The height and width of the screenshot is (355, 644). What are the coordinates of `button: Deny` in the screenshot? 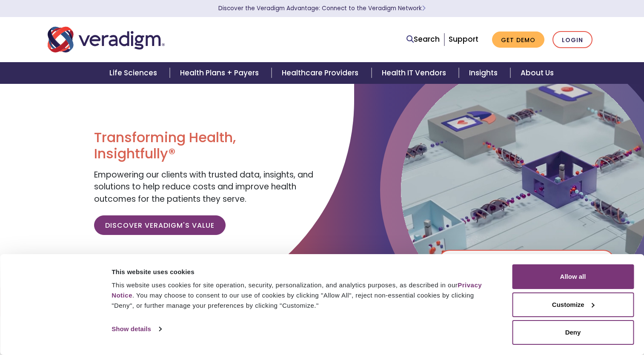 It's located at (573, 332).